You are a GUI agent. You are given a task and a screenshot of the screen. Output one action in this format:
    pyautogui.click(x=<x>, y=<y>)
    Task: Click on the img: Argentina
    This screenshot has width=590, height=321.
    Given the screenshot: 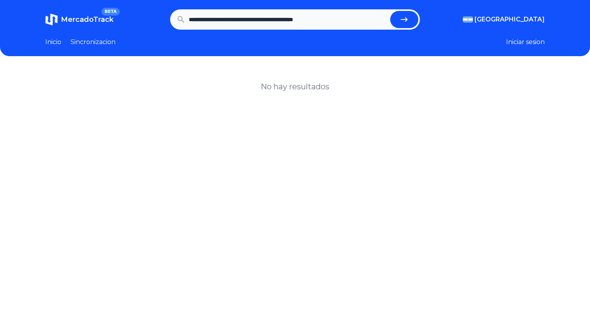 What is the action you would take?
    pyautogui.click(x=468, y=20)
    